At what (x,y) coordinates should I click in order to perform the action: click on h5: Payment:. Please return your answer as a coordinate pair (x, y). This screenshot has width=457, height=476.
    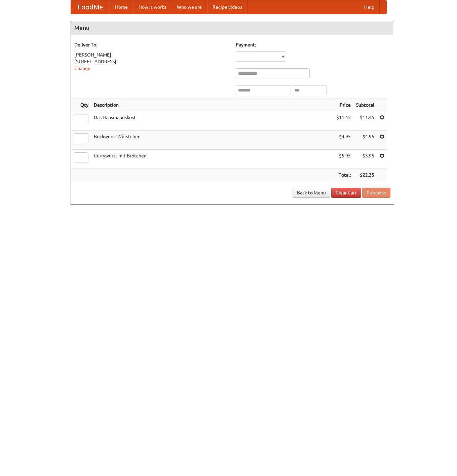
    Looking at the image, I should click on (313, 45).